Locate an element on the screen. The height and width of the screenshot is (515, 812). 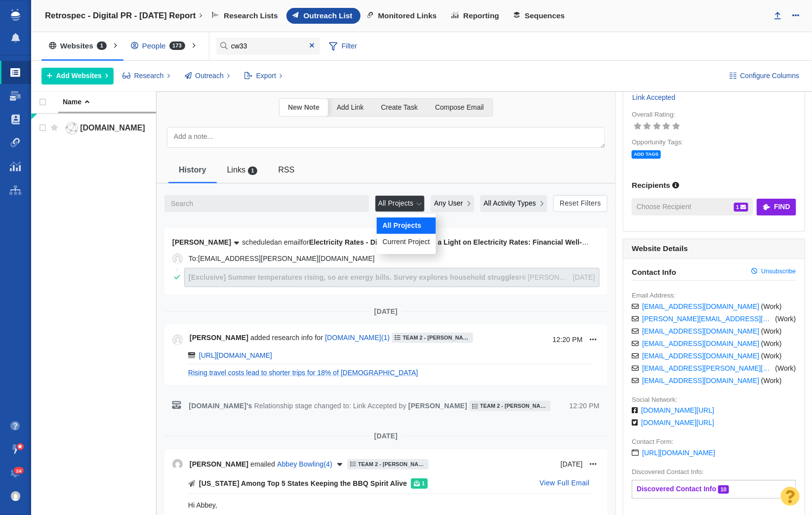
button: Outreach is located at coordinates (207, 76).